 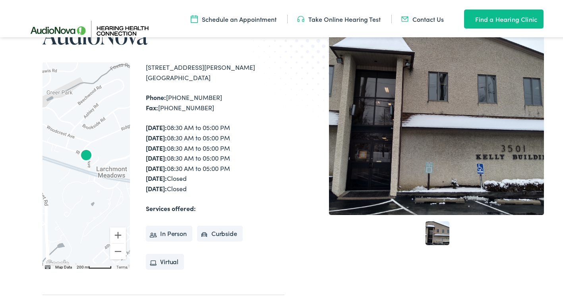 I want to click on li: Virtual, so click(x=165, y=261).